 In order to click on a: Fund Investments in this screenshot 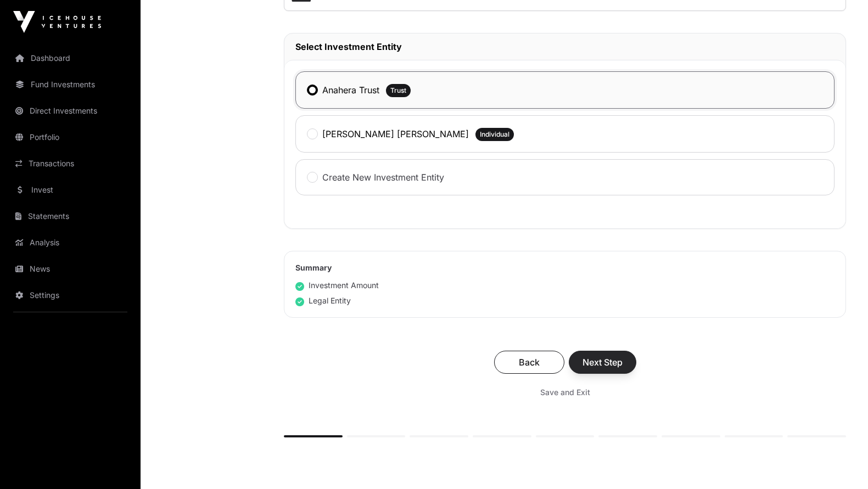, I will do `click(70, 85)`.